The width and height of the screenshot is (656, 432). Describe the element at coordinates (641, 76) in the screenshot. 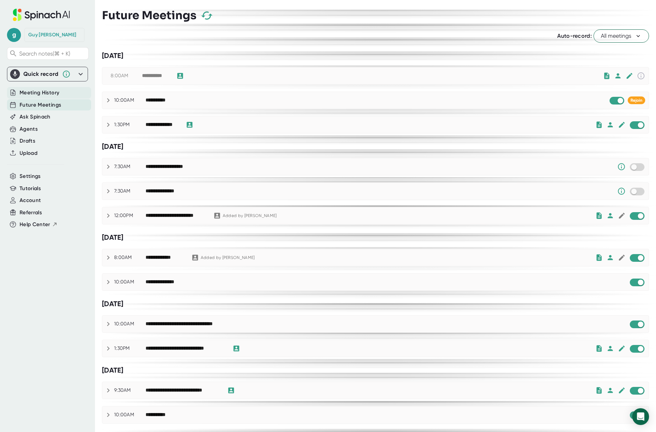

I see `svg: This event has already passed` at that location.